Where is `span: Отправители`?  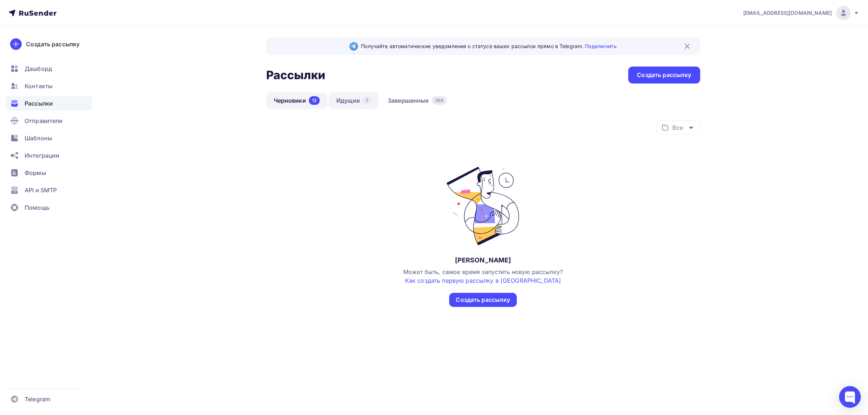 span: Отправители is located at coordinates (44, 121).